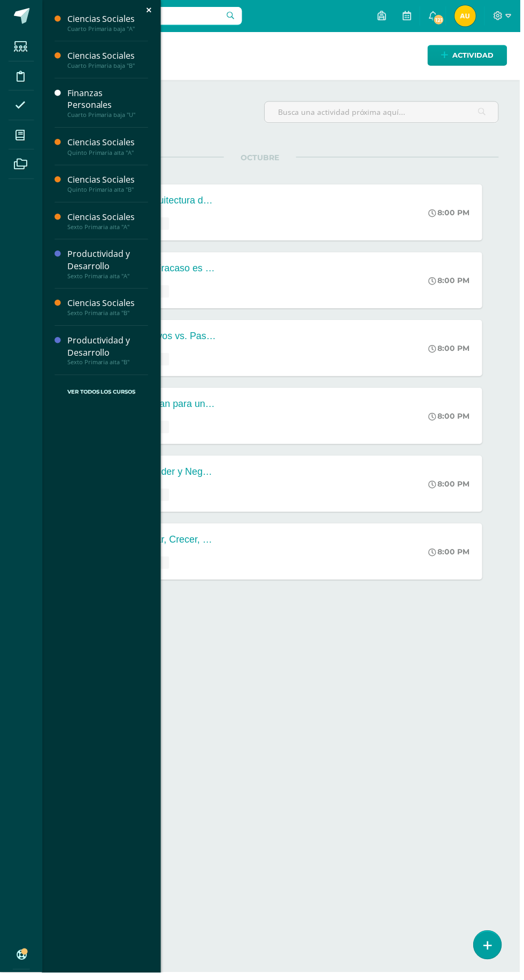 This screenshot has height=980, width=524. I want to click on a: Ciencias SocialesQuinto Primaria alta "A", so click(109, 147).